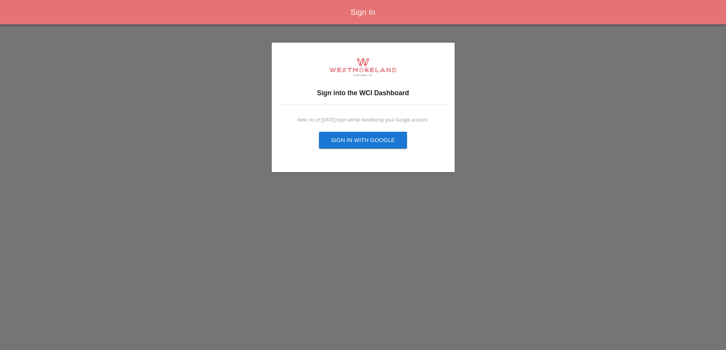 This screenshot has width=726, height=350. Describe the element at coordinates (363, 140) in the screenshot. I see `div: Sign in with Google` at that location.